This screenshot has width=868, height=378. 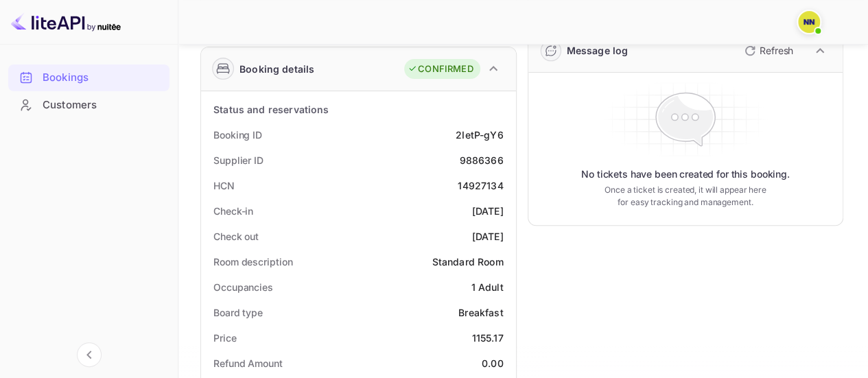 What do you see at coordinates (468, 261) in the screenshot?
I see `div: Standard Room` at bounding box center [468, 261].